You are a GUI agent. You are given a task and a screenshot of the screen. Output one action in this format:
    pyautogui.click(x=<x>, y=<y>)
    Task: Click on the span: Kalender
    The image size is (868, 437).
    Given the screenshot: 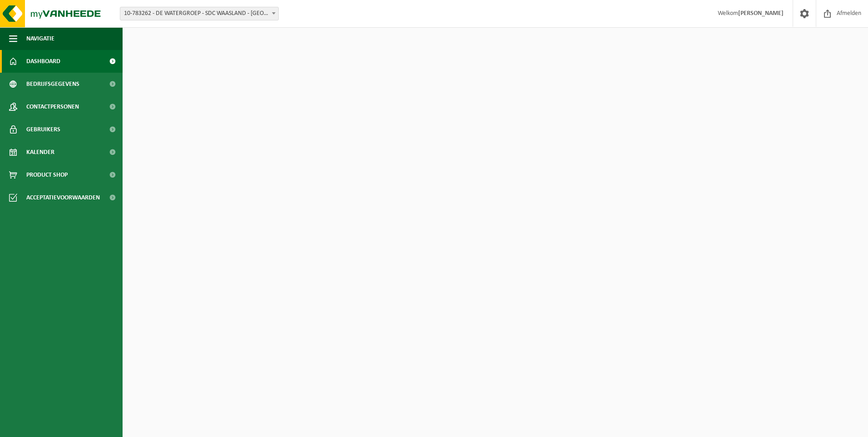 What is the action you would take?
    pyautogui.click(x=41, y=153)
    